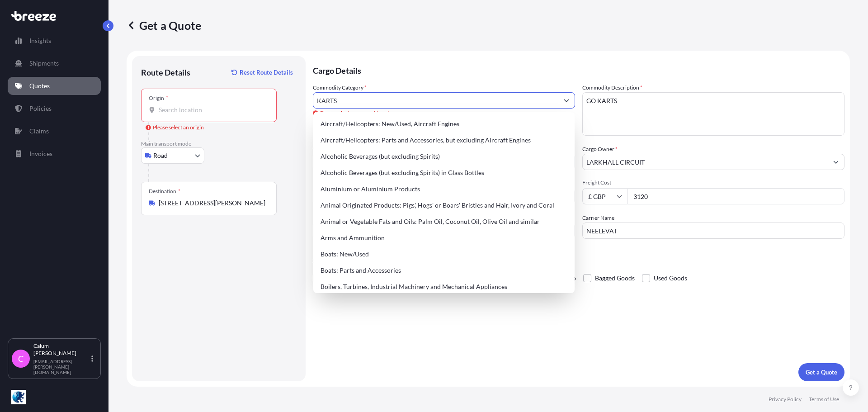 The image size is (868, 412). What do you see at coordinates (598, 218) in the screenshot?
I see `label: Carrier Name` at bounding box center [598, 218].